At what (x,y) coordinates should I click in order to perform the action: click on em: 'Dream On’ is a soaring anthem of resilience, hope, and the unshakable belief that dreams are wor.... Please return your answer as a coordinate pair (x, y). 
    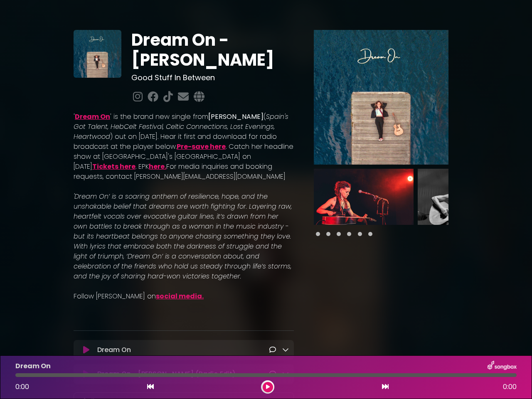
    Looking at the image, I should click on (183, 236).